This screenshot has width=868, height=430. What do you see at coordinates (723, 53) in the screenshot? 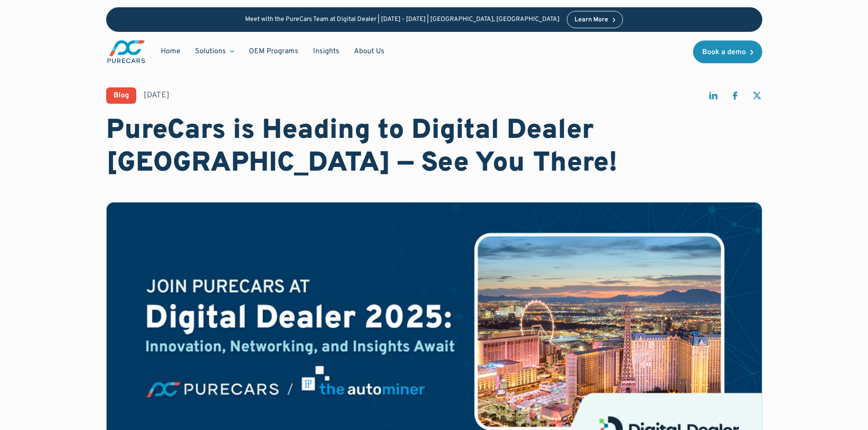
I see `div: Book a demo` at bounding box center [723, 53].